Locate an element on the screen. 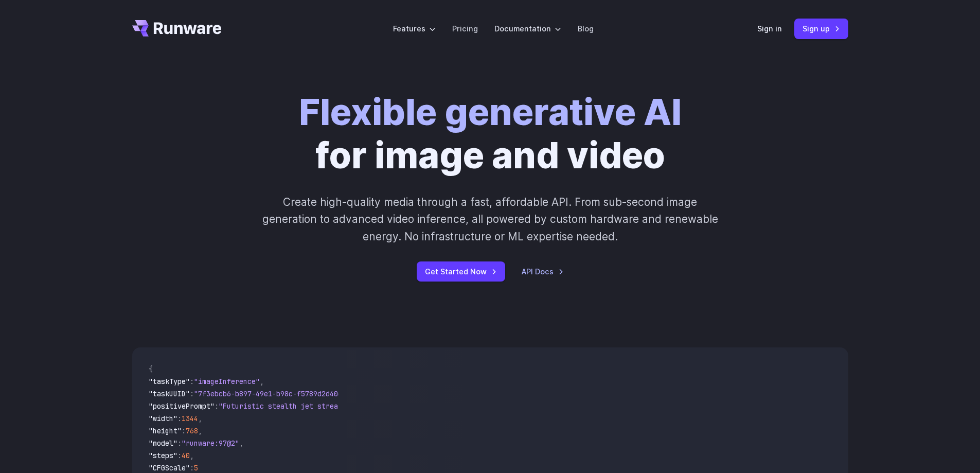 The image size is (980, 473). span: "Futuristic stealth jet streaking through a neon-lit cityscape with glowing purple exhaust" is located at coordinates (406, 406).